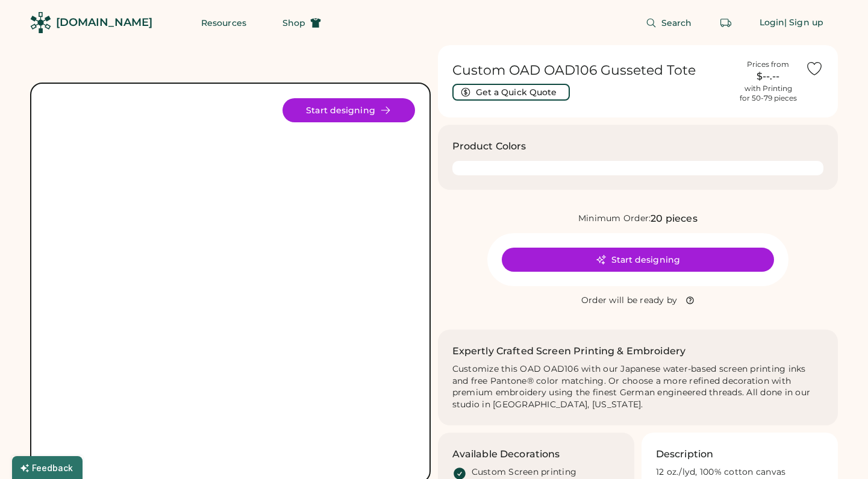 This screenshot has height=479, width=868. I want to click on button: Get a Quick Quote, so click(511, 92).